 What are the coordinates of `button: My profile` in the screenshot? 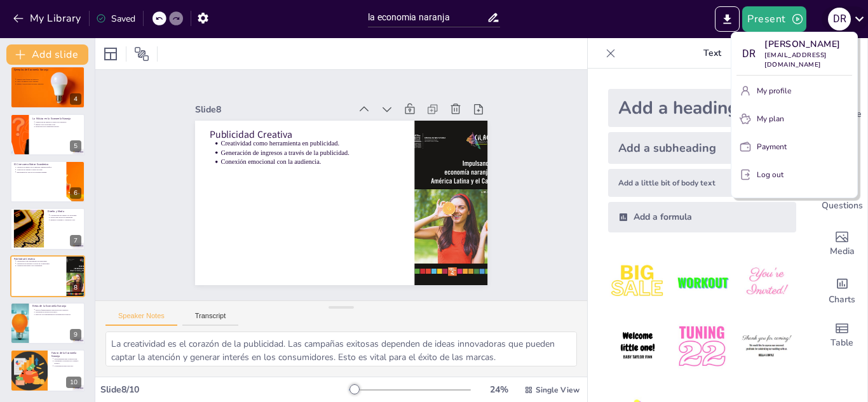 It's located at (795, 91).